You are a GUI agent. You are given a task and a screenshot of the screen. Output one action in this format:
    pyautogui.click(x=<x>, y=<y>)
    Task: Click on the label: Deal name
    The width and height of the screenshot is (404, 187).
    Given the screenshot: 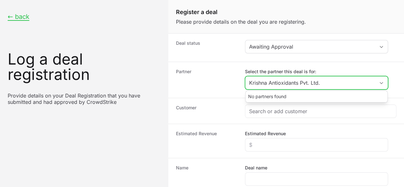 What is the action you would take?
    pyautogui.click(x=256, y=168)
    